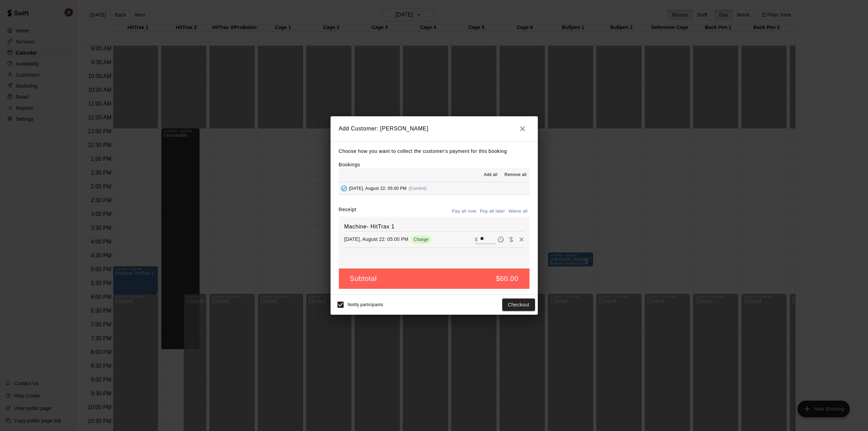 This screenshot has width=868, height=431. What do you see at coordinates (512, 239) in the screenshot?
I see `span: Waive payment` at bounding box center [512, 239].